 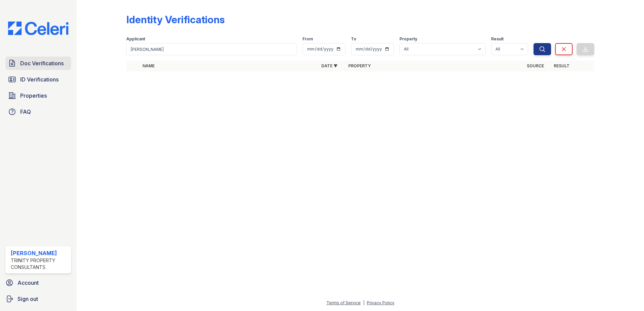 I want to click on span: Properties, so click(x=33, y=96).